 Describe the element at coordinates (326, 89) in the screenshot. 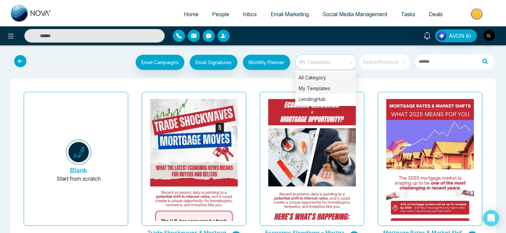

I see `div: My Templates` at that location.